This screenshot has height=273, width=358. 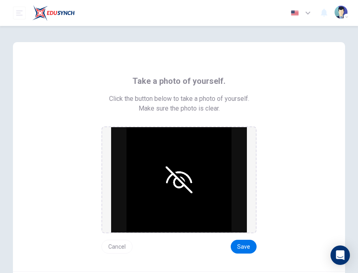 What do you see at coordinates (341, 12) in the screenshot?
I see `button: Profile picture` at bounding box center [341, 12].